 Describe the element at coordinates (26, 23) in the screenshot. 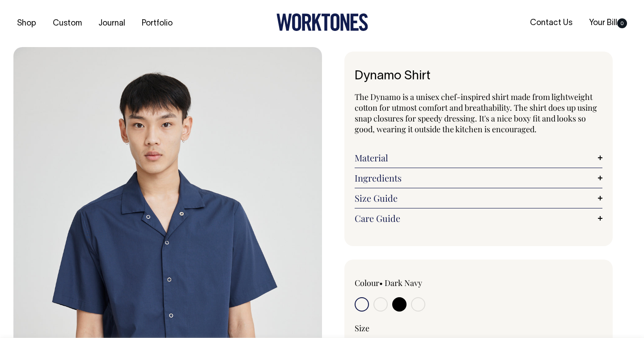

I see `a: Shop` at that location.